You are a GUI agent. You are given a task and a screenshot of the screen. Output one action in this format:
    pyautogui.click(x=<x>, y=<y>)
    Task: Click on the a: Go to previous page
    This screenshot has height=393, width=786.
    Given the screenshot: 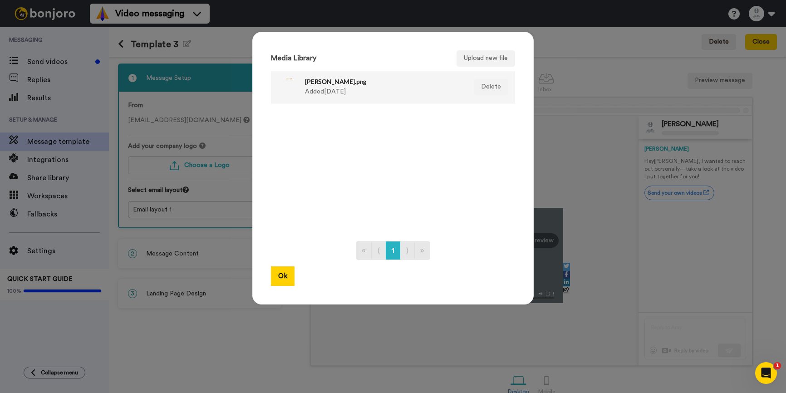 What is the action you would take?
    pyautogui.click(x=378, y=250)
    